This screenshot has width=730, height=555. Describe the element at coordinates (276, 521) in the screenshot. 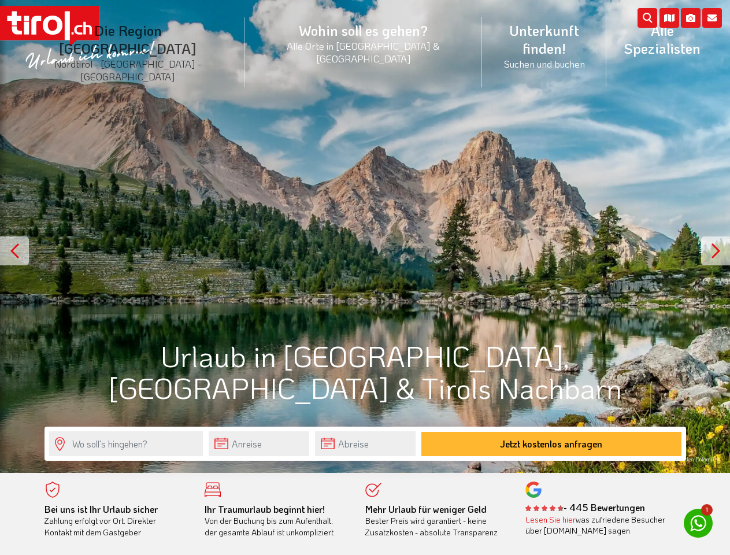

I see `div: Von der Buchung bis zum Aufenthalt, der gesamte Ablauf ist unkompliziert` at that location.